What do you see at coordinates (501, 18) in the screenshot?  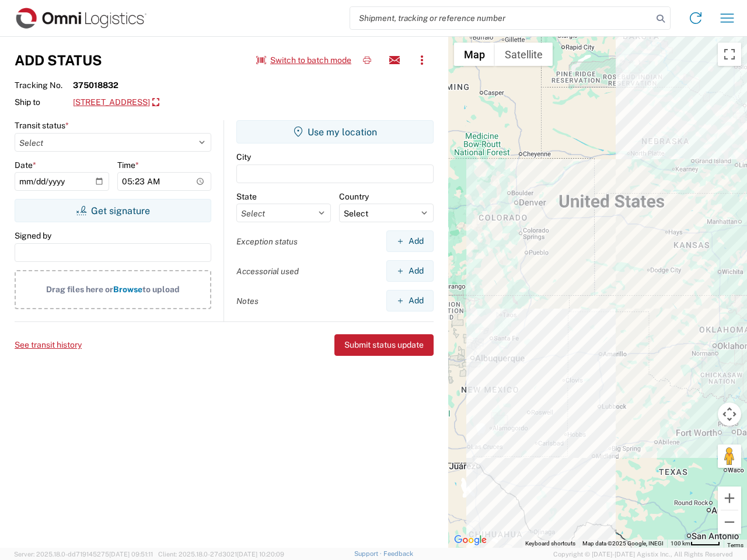 I see `input: Shipment, tracking or reference number` at bounding box center [501, 18].